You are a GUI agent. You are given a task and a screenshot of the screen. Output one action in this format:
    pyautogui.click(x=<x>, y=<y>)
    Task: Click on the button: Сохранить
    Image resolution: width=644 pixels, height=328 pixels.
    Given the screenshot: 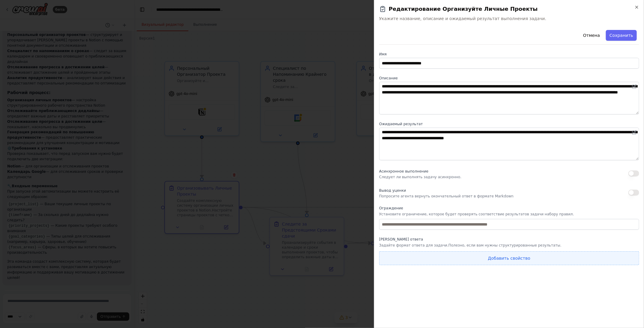 What is the action you would take?
    pyautogui.click(x=621, y=36)
    